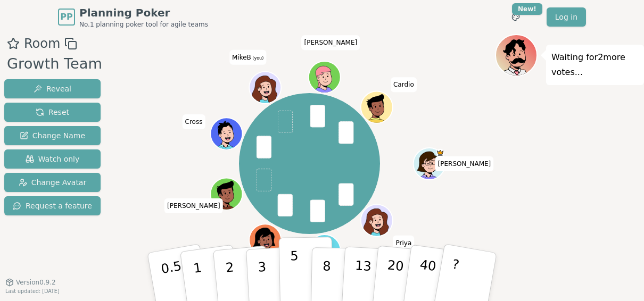 Image resolution: width=644 pixels, height=301 pixels. I want to click on span: PP, so click(66, 17).